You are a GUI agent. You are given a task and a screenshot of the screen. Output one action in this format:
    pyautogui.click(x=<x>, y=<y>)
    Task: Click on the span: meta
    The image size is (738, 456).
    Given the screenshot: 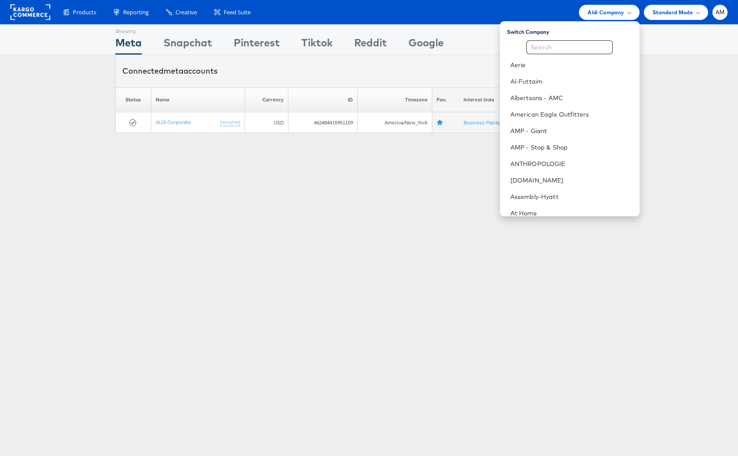 What is the action you would take?
    pyautogui.click(x=173, y=71)
    